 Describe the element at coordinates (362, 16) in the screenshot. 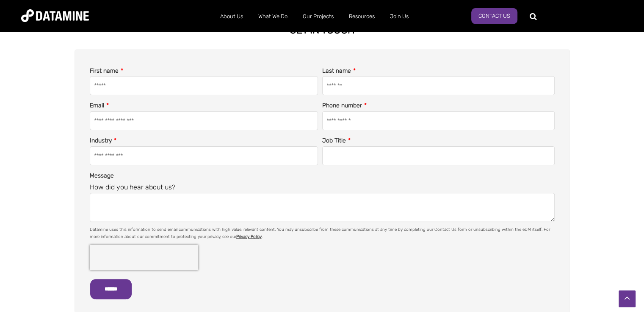

I see `a: Resources` at that location.